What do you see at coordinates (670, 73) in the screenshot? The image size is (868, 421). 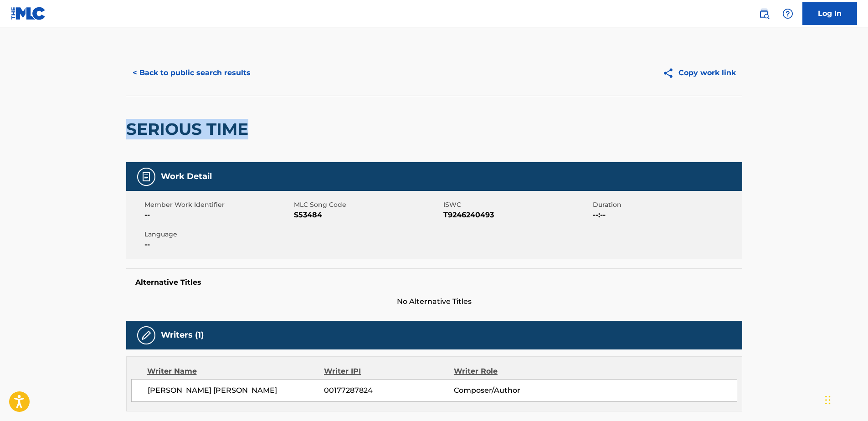 I see `img: Copy work link` at bounding box center [670, 73].